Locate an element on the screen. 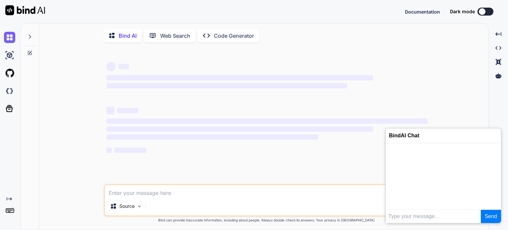  img: chat is located at coordinates (10, 37).